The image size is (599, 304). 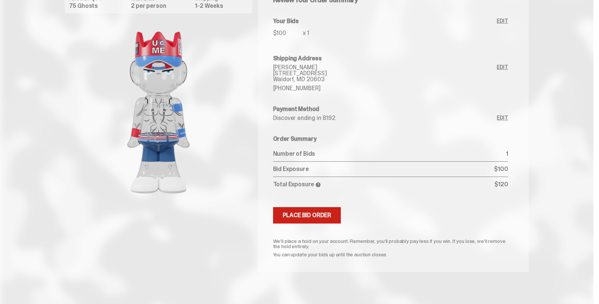 What do you see at coordinates (391, 139) in the screenshot?
I see `h6: Order Summary` at bounding box center [391, 139].